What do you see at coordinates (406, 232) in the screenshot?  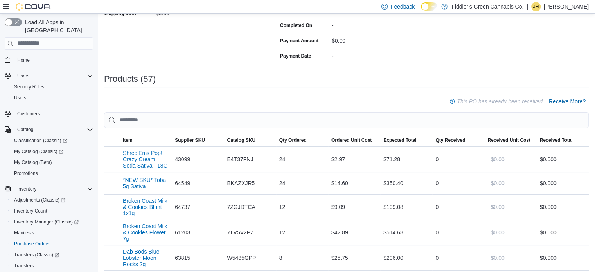 I see `div: $514.68` at bounding box center [406, 232].